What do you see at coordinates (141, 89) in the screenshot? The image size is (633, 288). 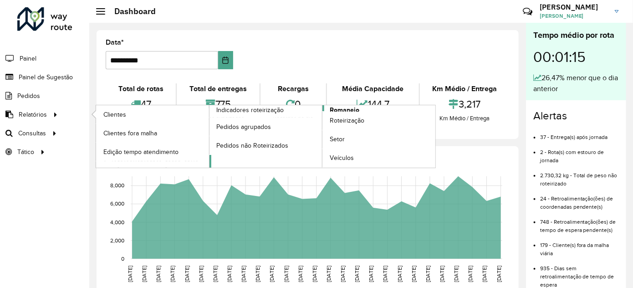 I see `div: Total de rotas` at bounding box center [141, 89].